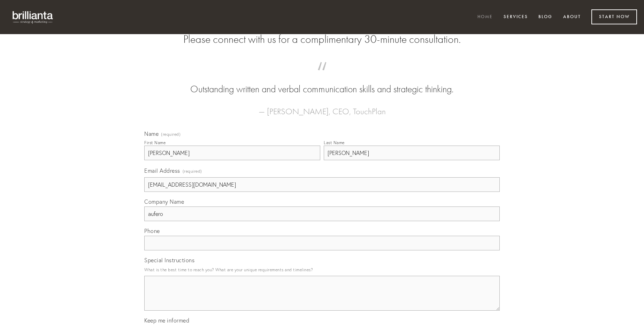 This screenshot has width=644, height=327. I want to click on a: About, so click(572, 17).